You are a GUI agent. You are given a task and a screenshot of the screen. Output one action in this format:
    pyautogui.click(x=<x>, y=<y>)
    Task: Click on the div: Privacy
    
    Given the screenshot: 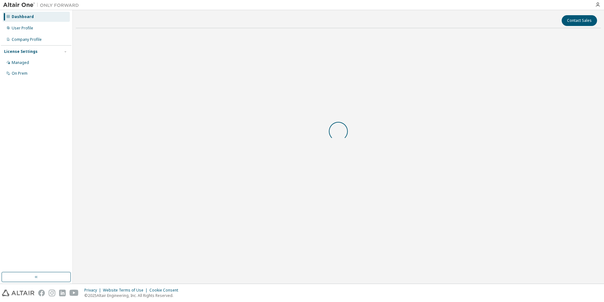 What is the action you would take?
    pyautogui.click(x=94, y=290)
    